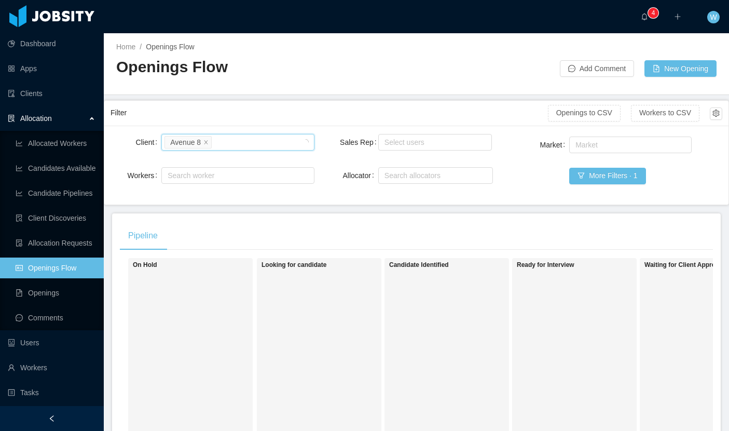  What do you see at coordinates (233, 175) in the screenshot?
I see `div: Search worker` at bounding box center [233, 175].